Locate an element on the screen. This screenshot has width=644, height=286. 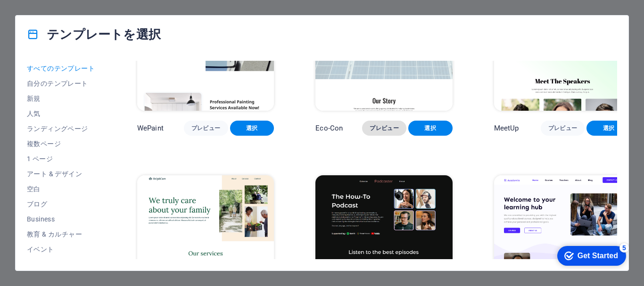
button: 自分のテンプレート is located at coordinates (61, 83).